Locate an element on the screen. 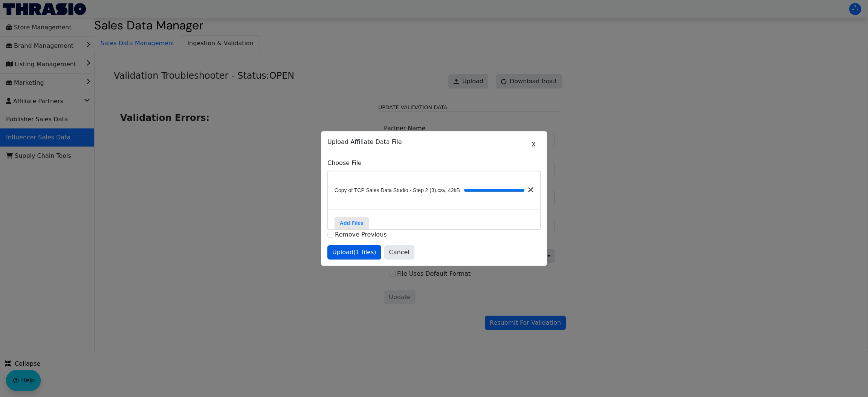 The image size is (868, 397). label: Choose File is located at coordinates (434, 163).